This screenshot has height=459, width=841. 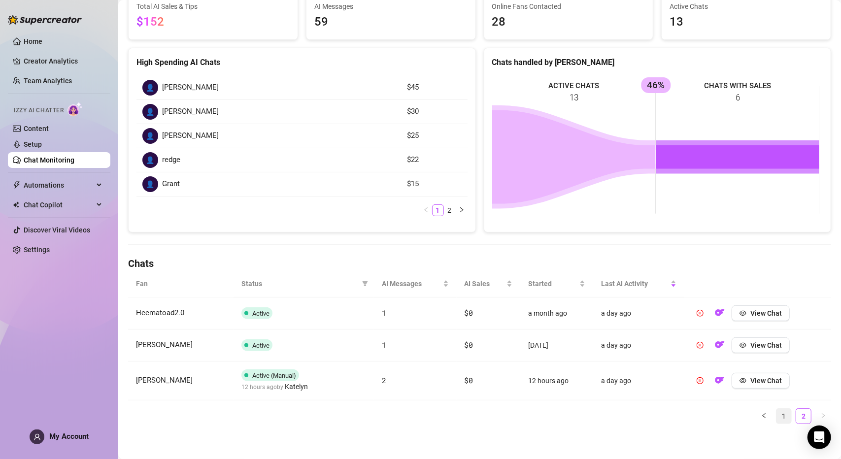 I want to click on a: Setup, so click(x=33, y=144).